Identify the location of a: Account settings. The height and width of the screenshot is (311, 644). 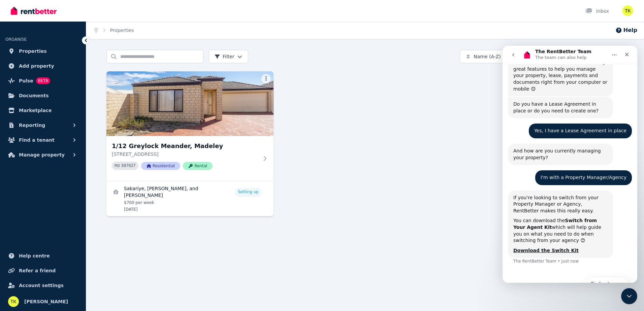
(43, 285).